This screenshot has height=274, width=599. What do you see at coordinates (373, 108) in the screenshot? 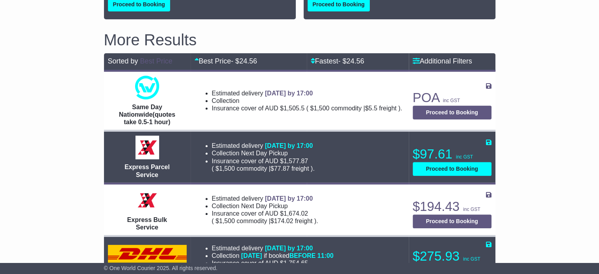
I see `span: 5.5` at bounding box center [373, 108].